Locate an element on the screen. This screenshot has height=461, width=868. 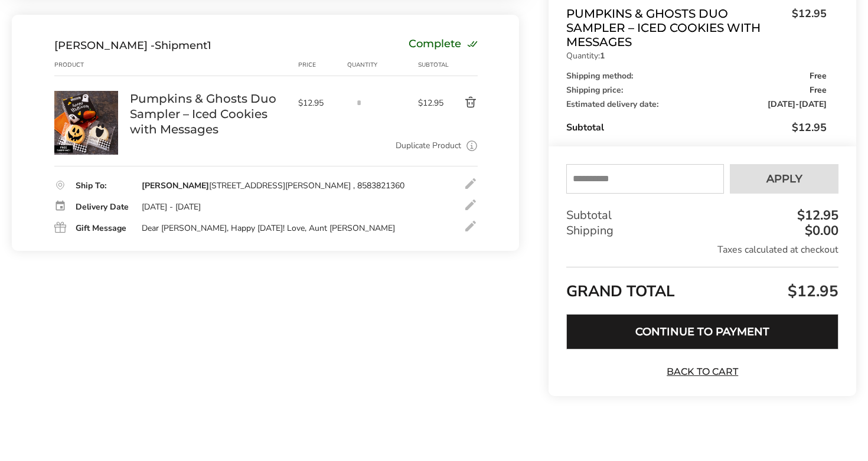
div: Product is located at coordinates (92, 65).